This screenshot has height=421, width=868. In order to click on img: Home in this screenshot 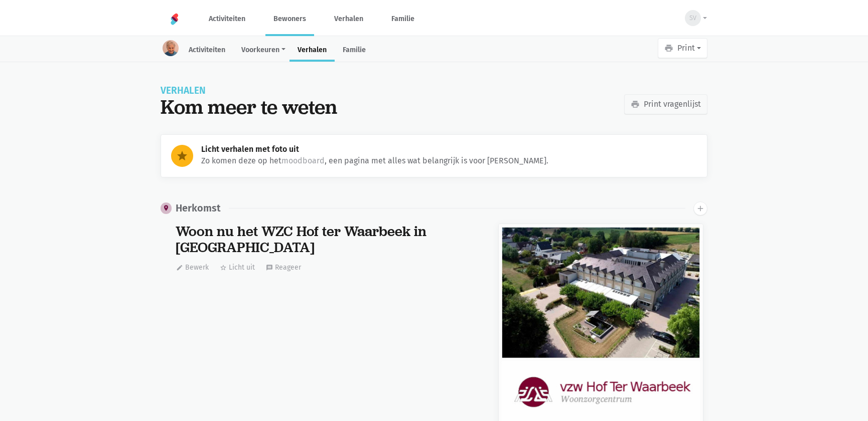, I will do `click(174, 19)`.